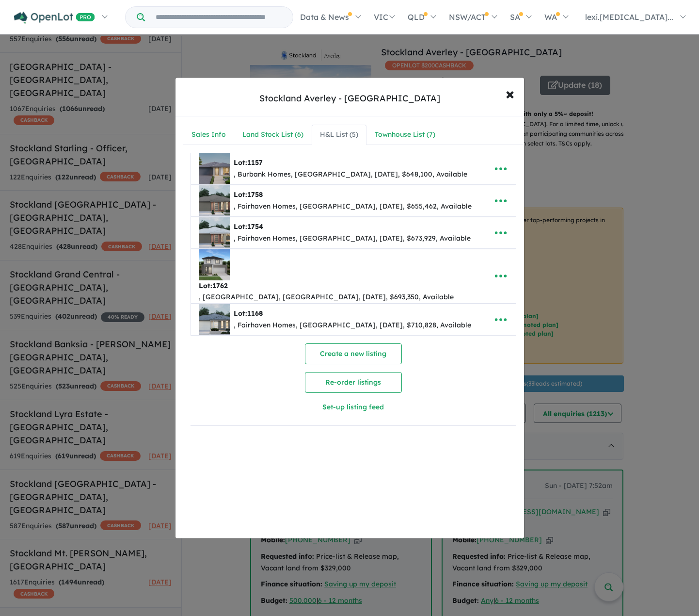  What do you see at coordinates (215, 264) in the screenshot?
I see `img: Stockland%20Averley%20-%20Nar%20Nar%20Goon%20North%20-%20Lot%201762___1754464274.jpg` at bounding box center [215, 264].